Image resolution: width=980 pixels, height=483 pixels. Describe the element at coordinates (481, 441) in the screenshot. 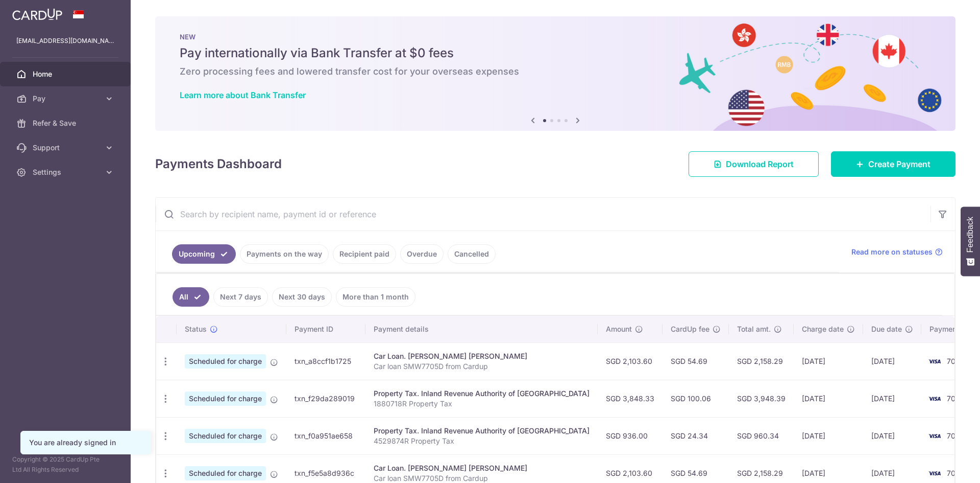

I see `p: 4529874R Property Tax` at that location.